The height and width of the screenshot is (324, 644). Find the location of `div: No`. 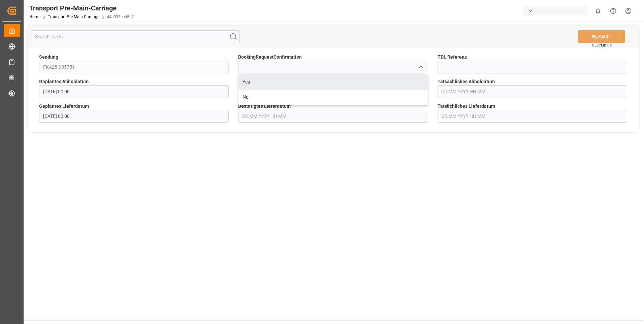

div: No is located at coordinates (333, 97).